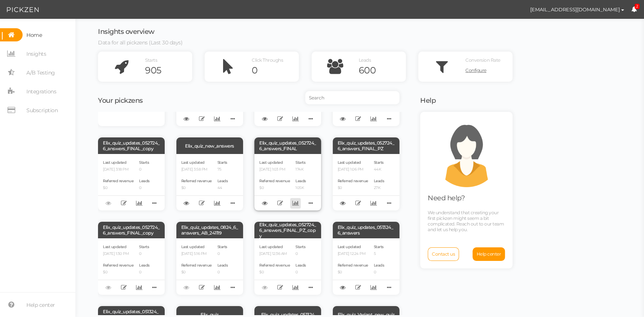 The width and height of the screenshot is (644, 317). What do you see at coordinates (36, 54) in the screenshot?
I see `span: Insights` at bounding box center [36, 54].